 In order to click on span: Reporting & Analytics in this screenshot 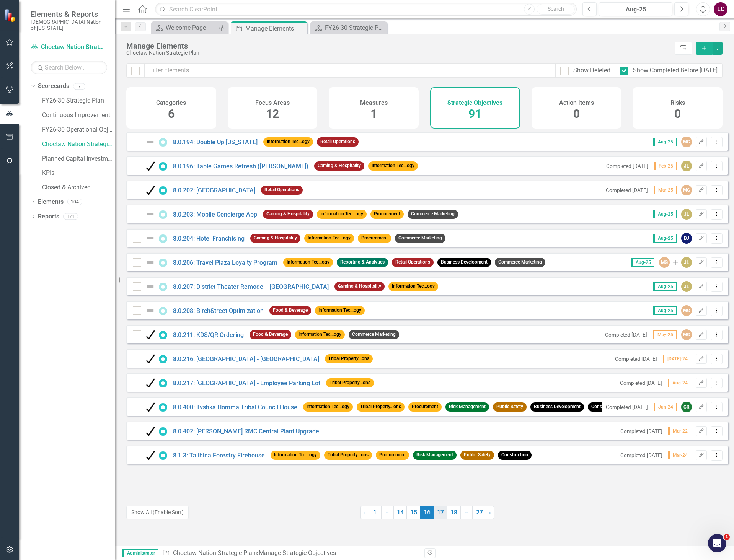, I will do `click(363, 262)`.